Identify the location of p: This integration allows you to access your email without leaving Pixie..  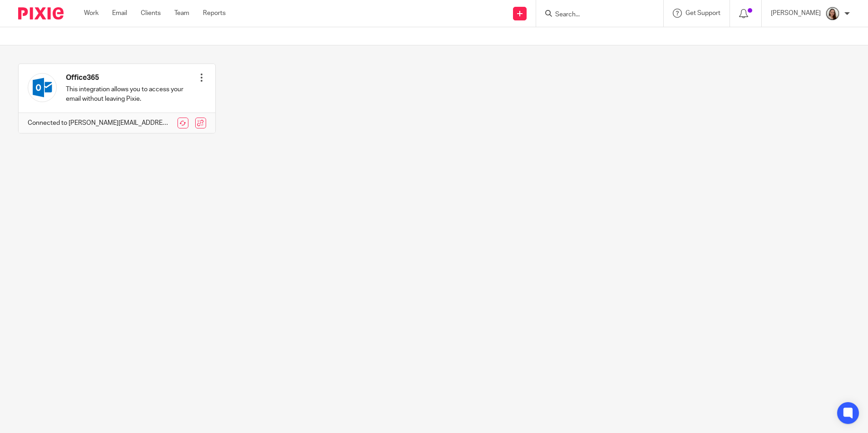
(131, 94).